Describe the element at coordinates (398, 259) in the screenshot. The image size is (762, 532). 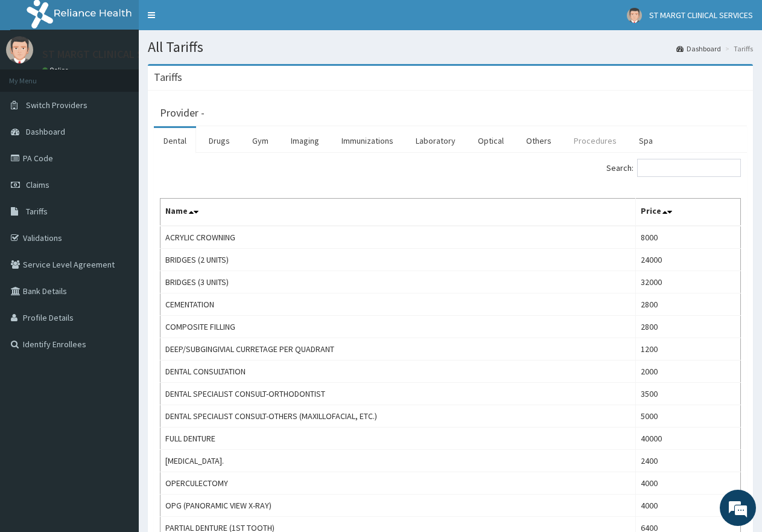
I see `td: BRIDGES (2 UNITS)` at that location.